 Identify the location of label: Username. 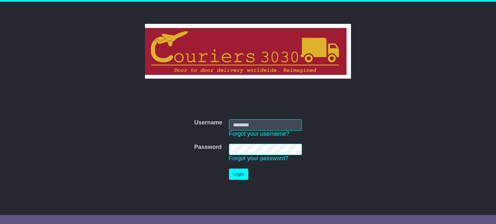
(208, 123).